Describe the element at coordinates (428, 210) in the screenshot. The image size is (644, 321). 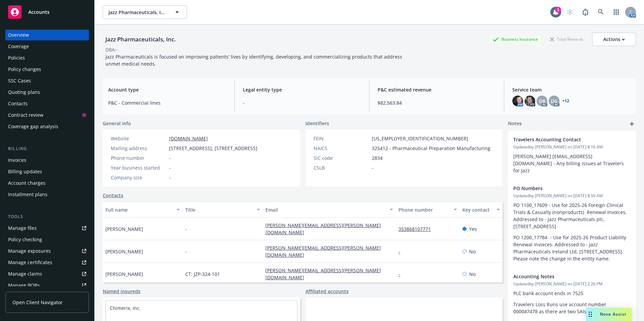
I see `button: Phone number` at that location.